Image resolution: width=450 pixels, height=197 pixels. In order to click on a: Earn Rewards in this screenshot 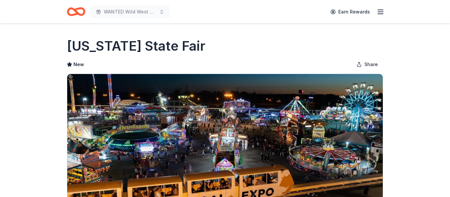, I will do `click(350, 12)`.